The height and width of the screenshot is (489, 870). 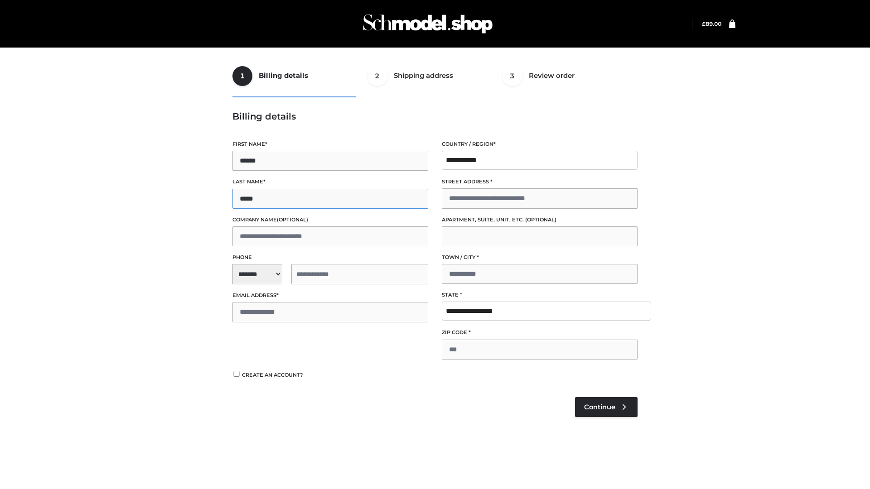 I want to click on label: Country / Region, so click(x=540, y=144).